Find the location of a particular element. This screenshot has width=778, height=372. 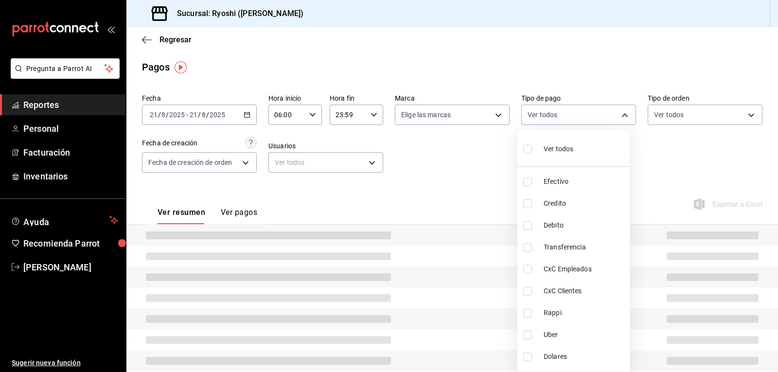

span: Ver todos is located at coordinates (558, 149).